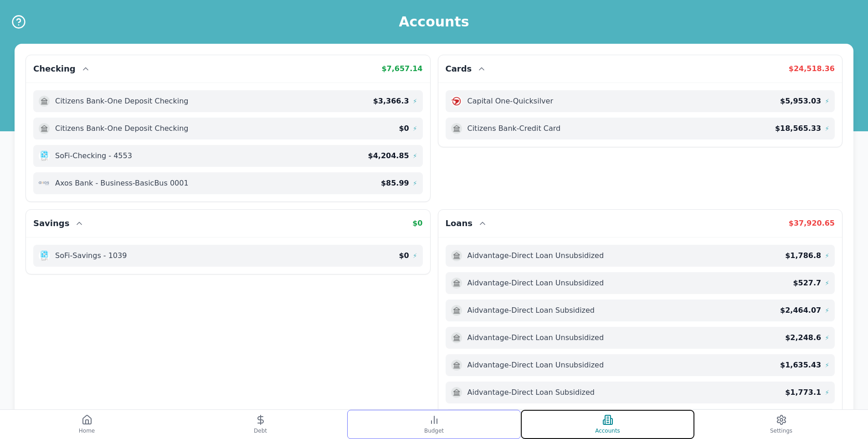 This screenshot has height=439, width=868. What do you see at coordinates (803, 392) in the screenshot?
I see `span: $ 1,773.1` at bounding box center [803, 392].